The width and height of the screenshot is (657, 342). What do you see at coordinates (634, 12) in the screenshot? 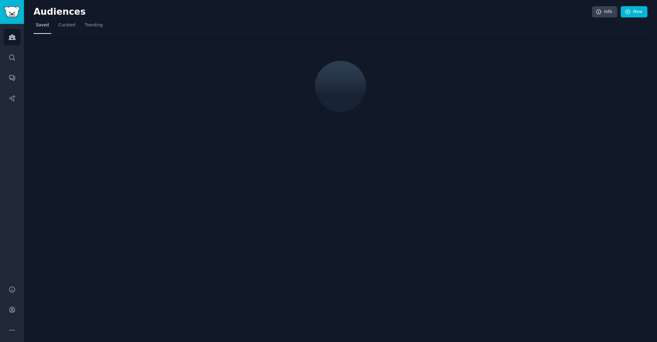
I see `a: New` at bounding box center [634, 12].